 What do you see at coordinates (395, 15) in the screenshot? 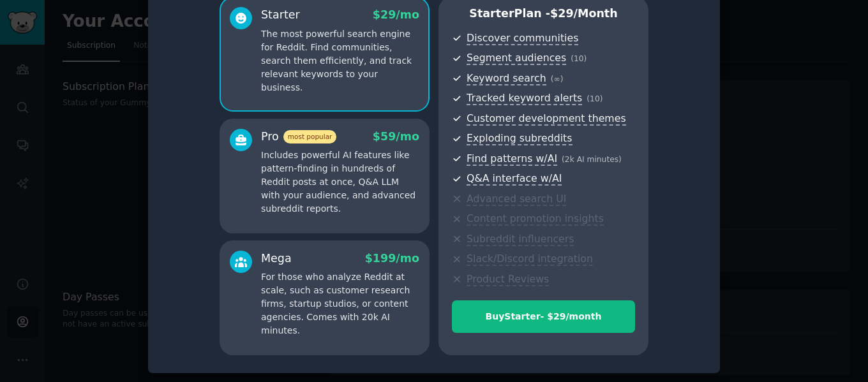
I see `span: $ 29 /mo` at bounding box center [395, 15].